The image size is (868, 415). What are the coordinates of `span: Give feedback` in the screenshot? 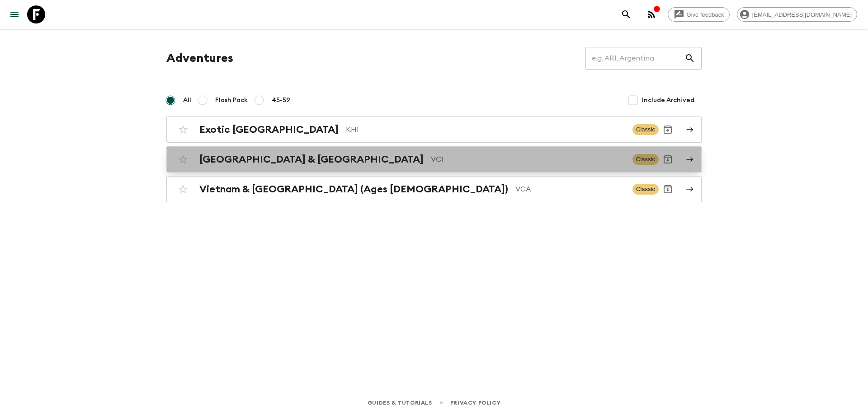 It's located at (705, 15).